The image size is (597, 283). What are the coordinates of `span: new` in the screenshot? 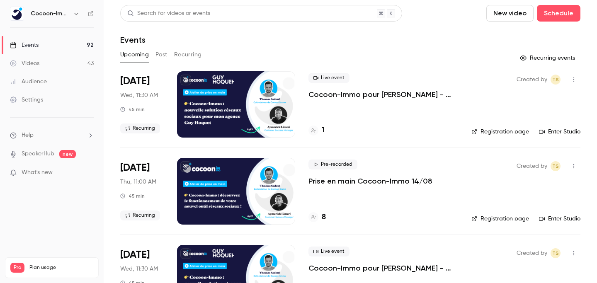 It's located at (68, 154).